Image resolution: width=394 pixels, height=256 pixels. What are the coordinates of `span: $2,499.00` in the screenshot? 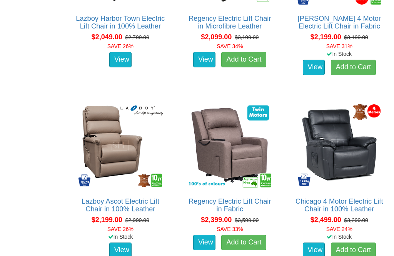 It's located at (326, 220).